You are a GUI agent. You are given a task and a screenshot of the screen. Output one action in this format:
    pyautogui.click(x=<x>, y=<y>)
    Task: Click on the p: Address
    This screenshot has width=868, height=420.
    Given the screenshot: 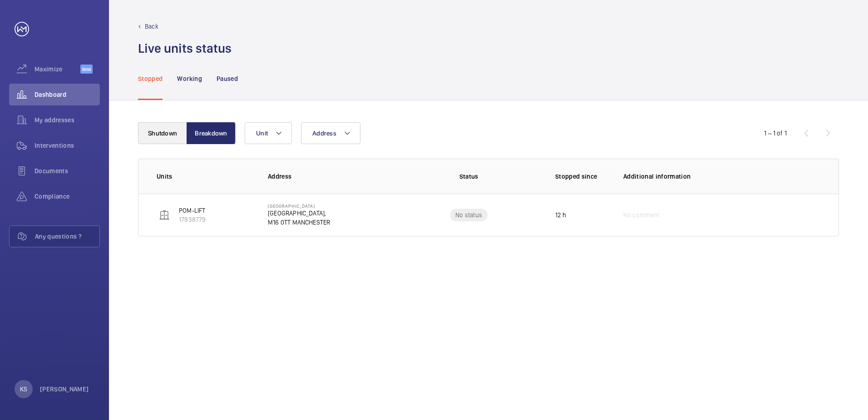 What is the action you would take?
    pyautogui.click(x=332, y=176)
    